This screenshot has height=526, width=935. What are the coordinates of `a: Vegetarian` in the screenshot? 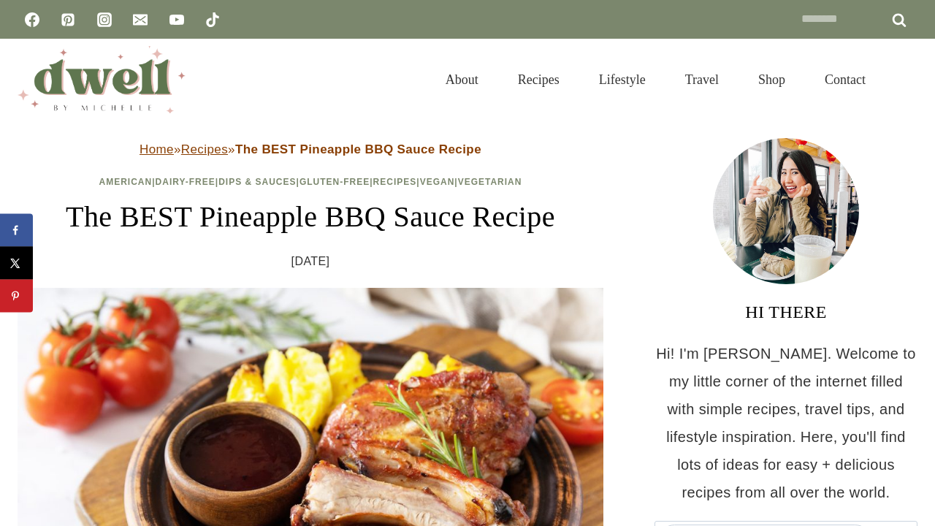 It's located at (490, 182).